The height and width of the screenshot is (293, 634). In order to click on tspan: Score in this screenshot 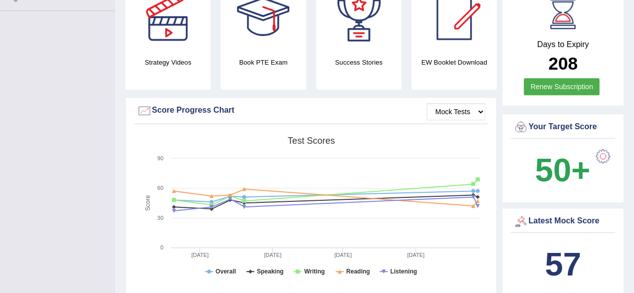, I will do `click(148, 203)`.